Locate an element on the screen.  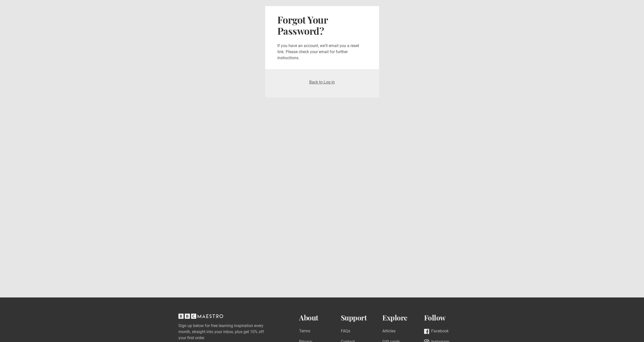
h2: About is located at coordinates (320, 318).